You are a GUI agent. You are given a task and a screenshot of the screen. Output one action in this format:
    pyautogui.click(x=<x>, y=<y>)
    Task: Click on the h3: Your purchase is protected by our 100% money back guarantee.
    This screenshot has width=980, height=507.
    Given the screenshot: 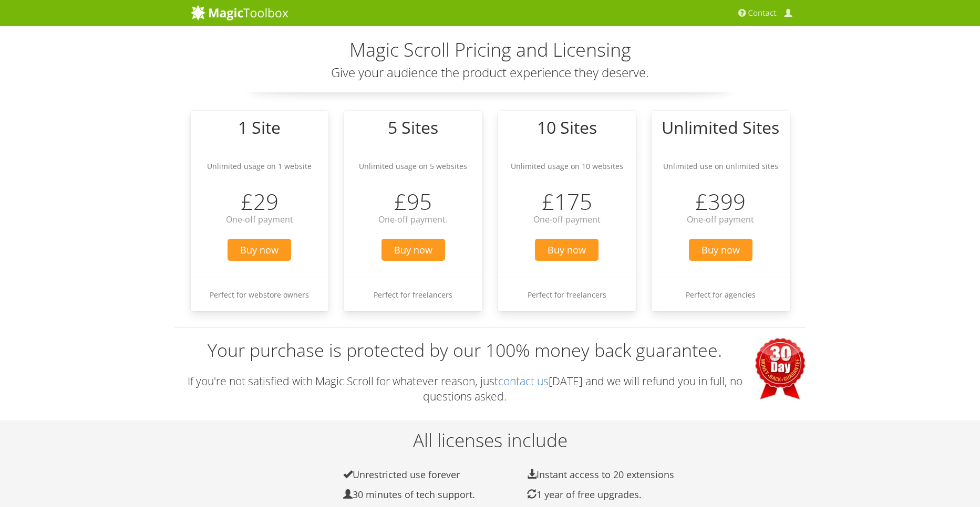 What is the action you would take?
    pyautogui.click(x=490, y=351)
    